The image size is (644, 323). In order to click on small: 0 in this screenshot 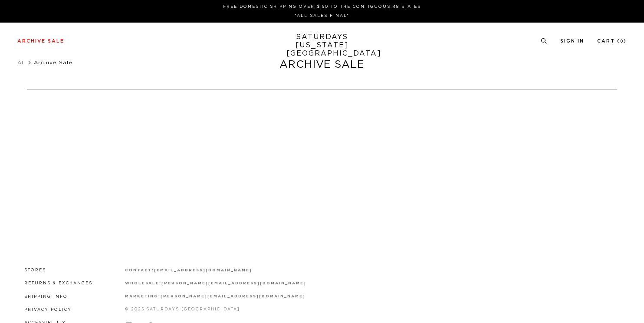, I will do `click(622, 42)`.